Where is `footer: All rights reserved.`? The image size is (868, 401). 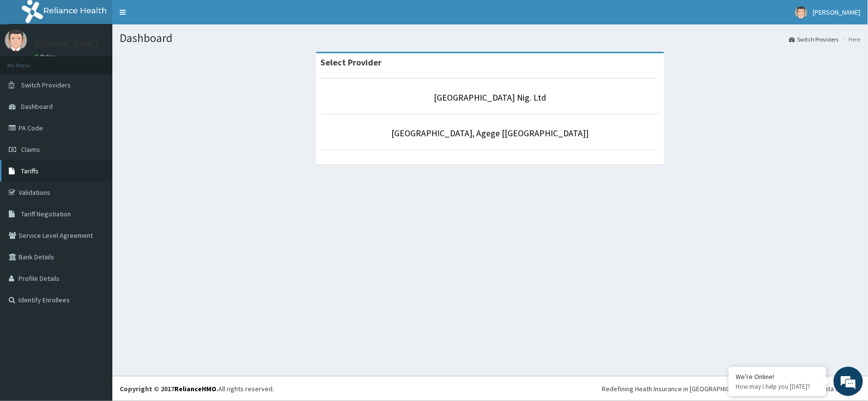
footer: All rights reserved. is located at coordinates (490, 388).